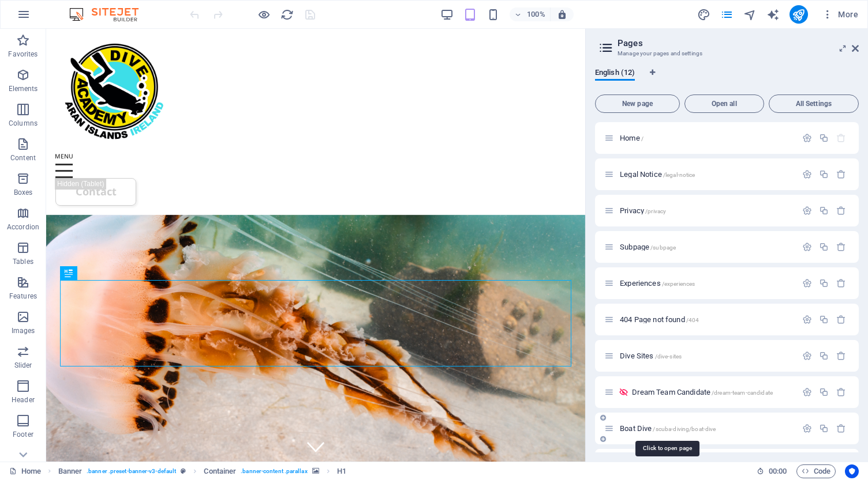 Image resolution: width=868 pixels, height=480 pixels. What do you see at coordinates (23, 193) in the screenshot?
I see `p: Boxes` at bounding box center [23, 193].